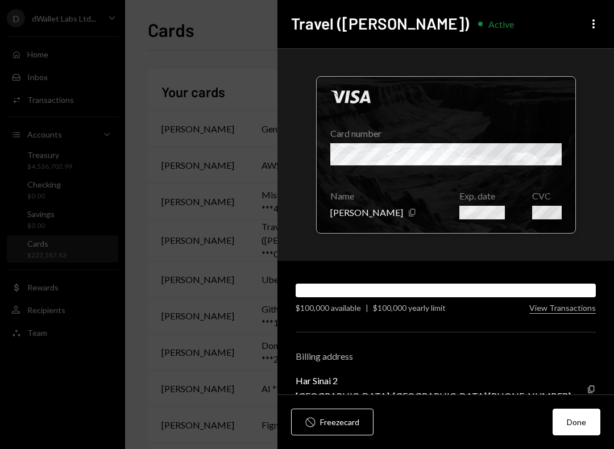 The width and height of the screenshot is (614, 449). Describe the element at coordinates (433, 380) in the screenshot. I see `div: Har Sinai 2` at that location.